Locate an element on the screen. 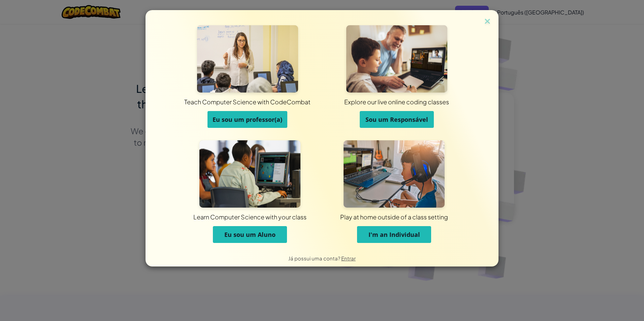 This screenshot has width=644, height=321. span: Eu sou um professor(a) is located at coordinates (247, 120).